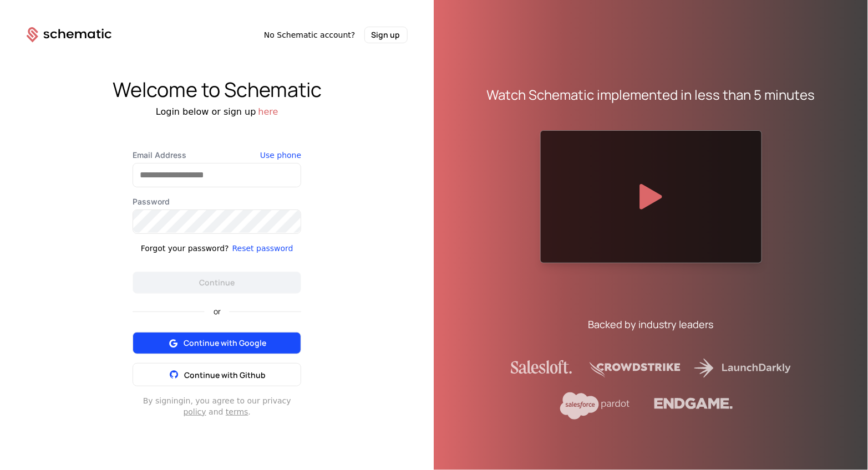 The height and width of the screenshot is (470, 868). I want to click on button: here, so click(269, 112).